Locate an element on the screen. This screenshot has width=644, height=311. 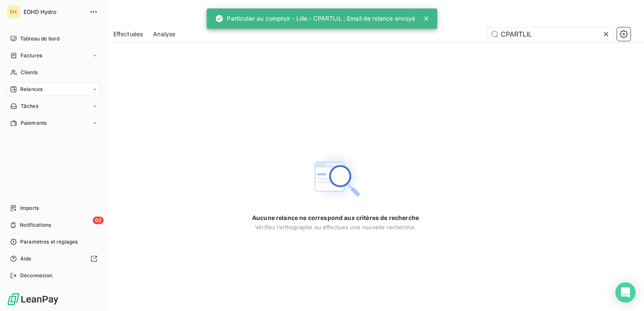
span: Effectuées is located at coordinates (128, 34).